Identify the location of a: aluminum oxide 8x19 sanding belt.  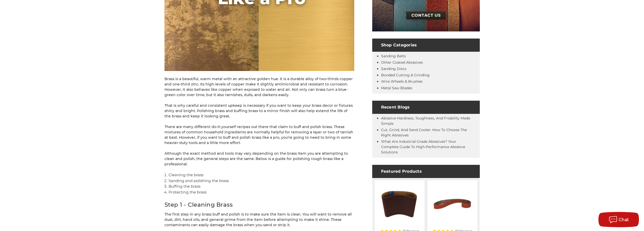
(400, 205).